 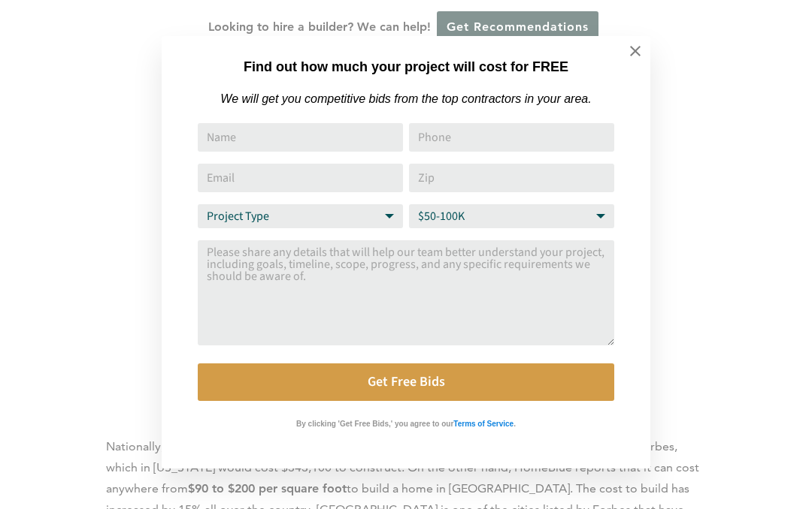 What do you see at coordinates (405, 99) in the screenshot?
I see `em: We will get you competitive bids from the top contractors in your area.` at bounding box center [405, 99].